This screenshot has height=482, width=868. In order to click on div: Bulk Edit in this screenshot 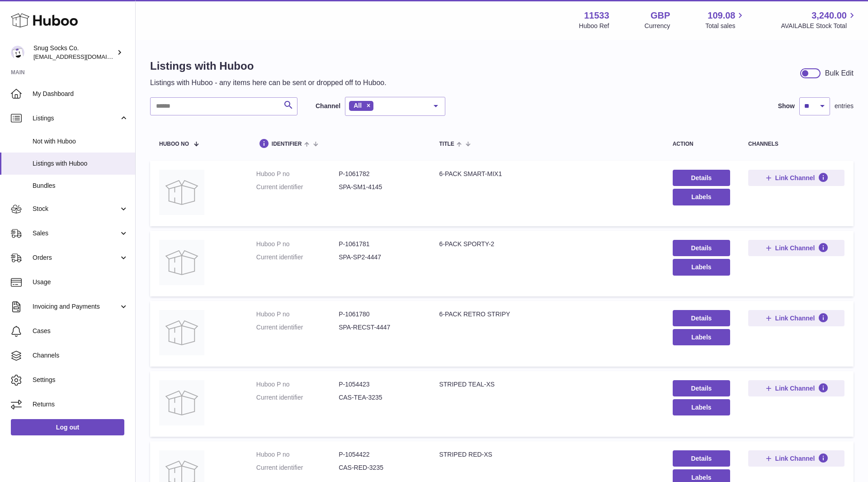, I will do `click(840, 73)`.